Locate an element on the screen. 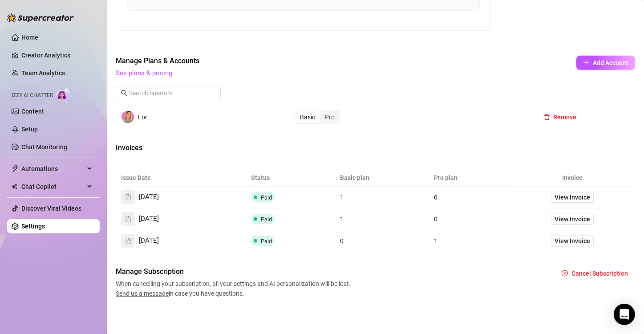  div: Pro is located at coordinates (330, 117).